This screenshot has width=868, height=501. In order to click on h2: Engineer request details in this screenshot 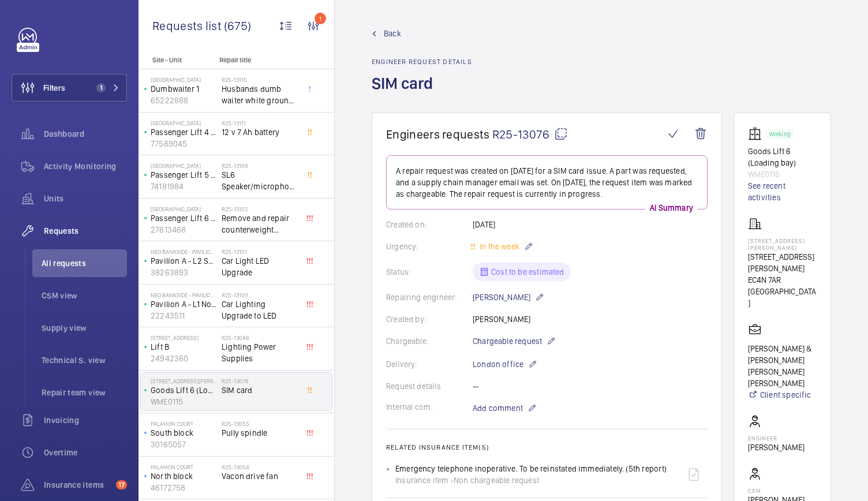, I will do `click(422, 62)`.